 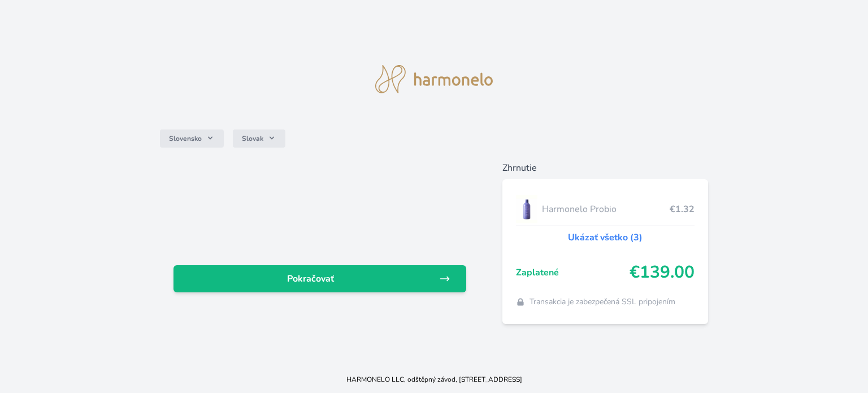 I want to click on span: Slovensko, so click(x=185, y=139).